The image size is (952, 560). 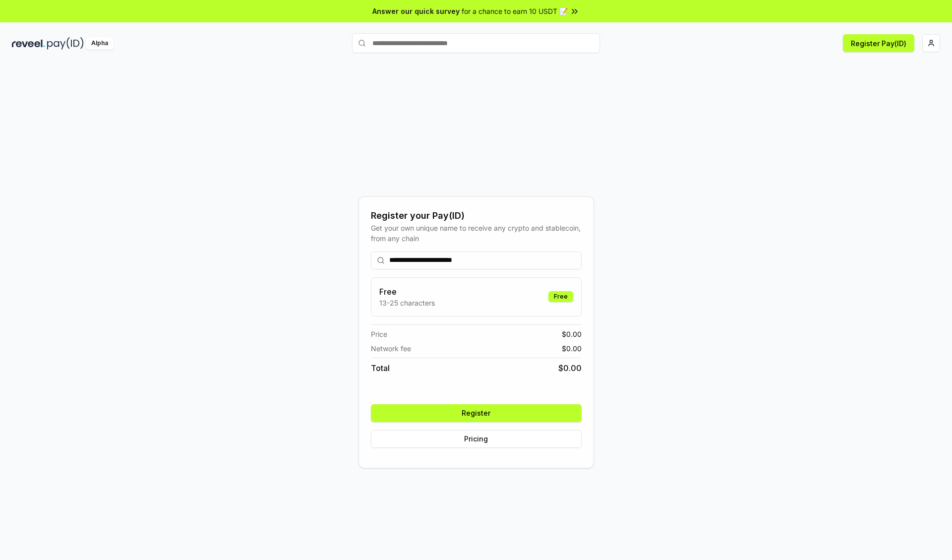 I want to click on div: Alpha, so click(x=100, y=43).